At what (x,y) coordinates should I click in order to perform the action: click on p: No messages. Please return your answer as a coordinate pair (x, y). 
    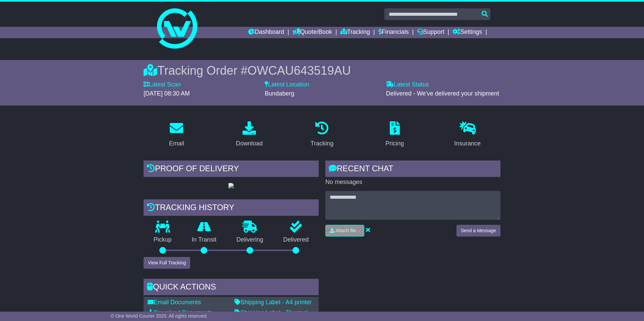
    Looking at the image, I should click on (413, 182).